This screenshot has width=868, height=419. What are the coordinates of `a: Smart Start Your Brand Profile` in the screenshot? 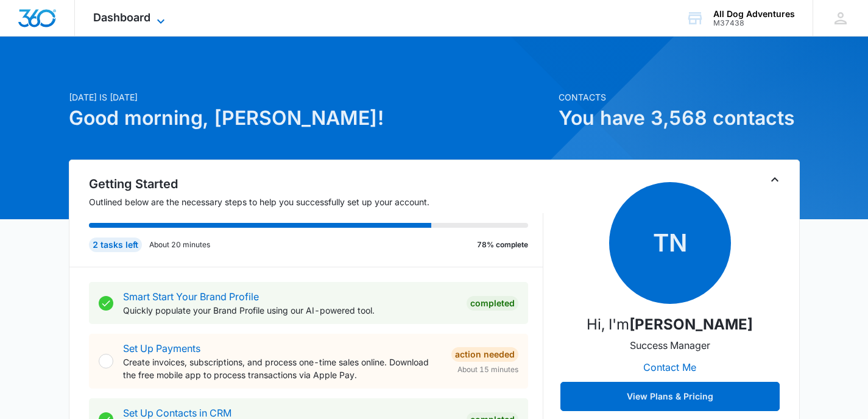 It's located at (191, 297).